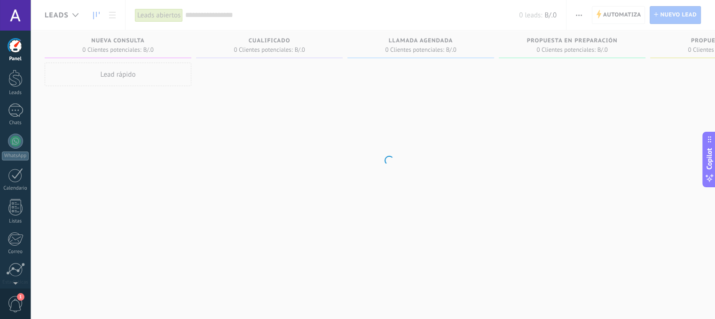  Describe the element at coordinates (16, 252) in the screenshot. I see `div: Correo` at that location.